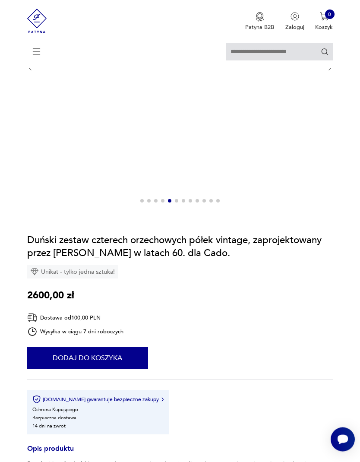 The image size is (360, 462). Describe the element at coordinates (49, 426) in the screenshot. I see `li: 14 dni na zwrot` at that location.